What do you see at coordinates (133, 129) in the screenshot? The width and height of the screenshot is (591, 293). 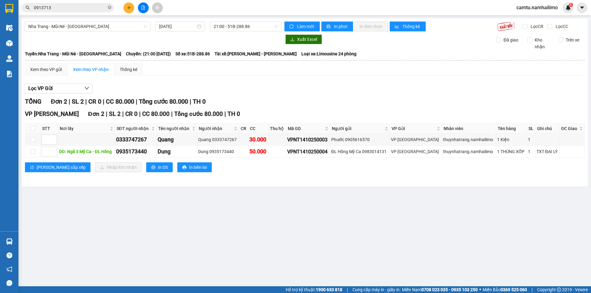 I see `span: SĐT người nhận` at bounding box center [133, 129].